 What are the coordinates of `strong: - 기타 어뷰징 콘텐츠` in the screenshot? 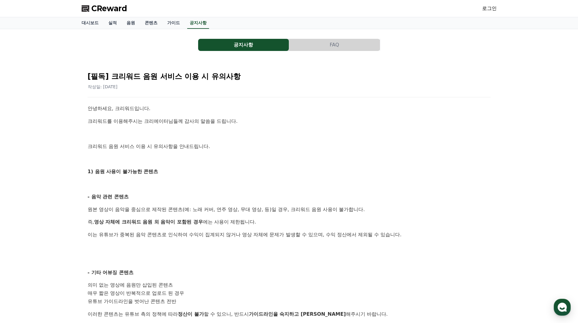 It's located at (110, 272).